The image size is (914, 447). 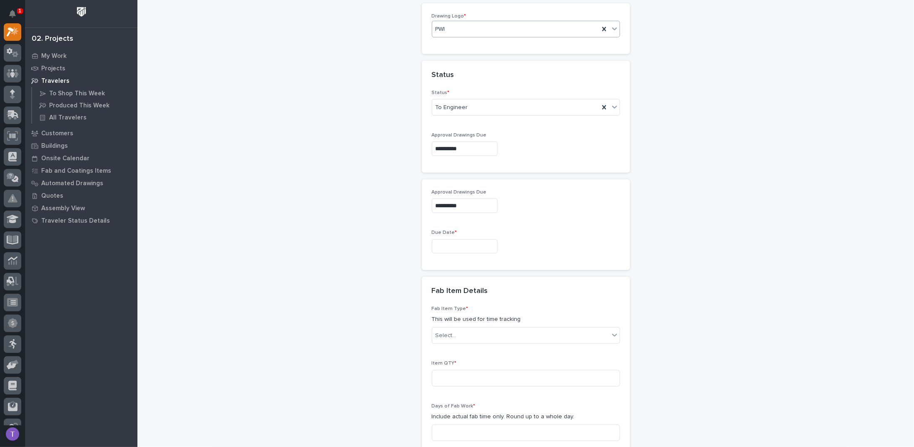 I want to click on a: Customers, so click(x=81, y=133).